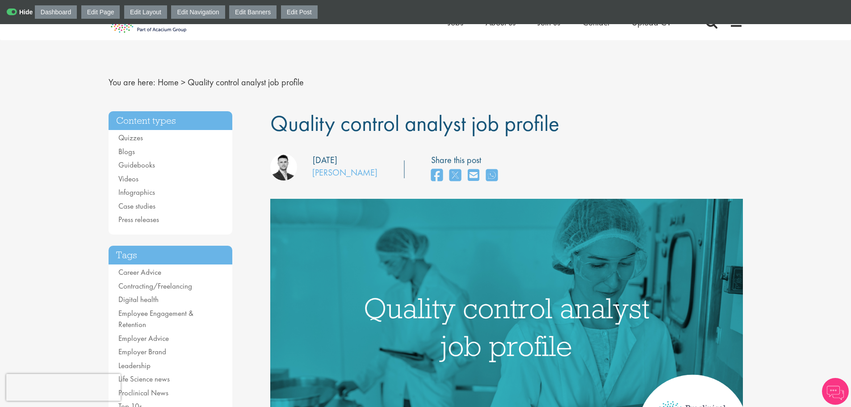  What do you see at coordinates (132, 82) in the screenshot?
I see `span: You are here:` at bounding box center [132, 82].